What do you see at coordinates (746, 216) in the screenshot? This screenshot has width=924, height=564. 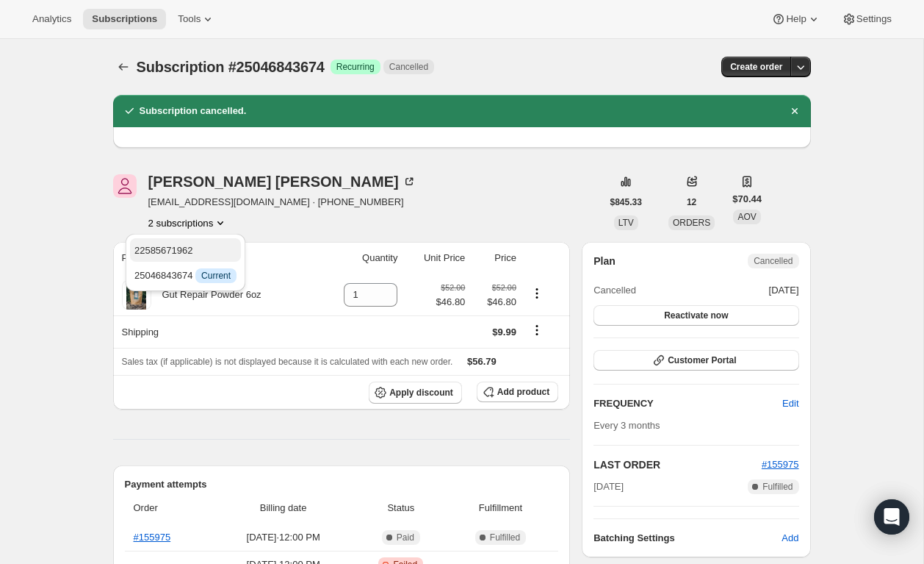 I see `span: AOV` at bounding box center [746, 216].